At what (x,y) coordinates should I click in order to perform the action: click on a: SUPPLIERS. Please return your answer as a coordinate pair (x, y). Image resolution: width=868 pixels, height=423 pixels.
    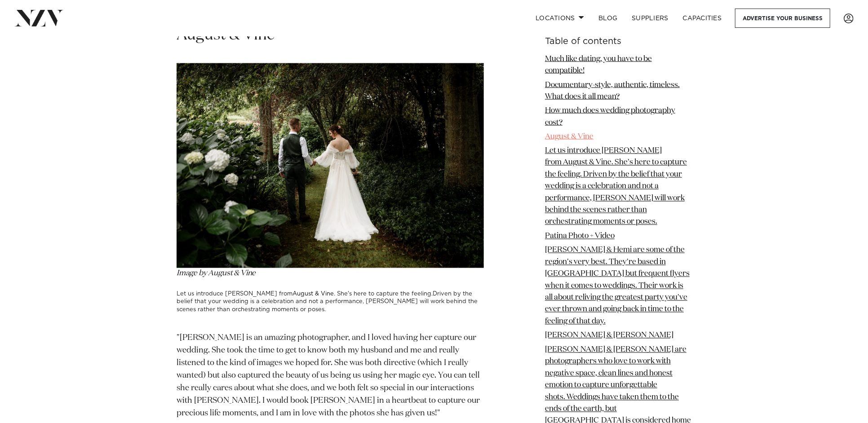
    Looking at the image, I should click on (649, 18).